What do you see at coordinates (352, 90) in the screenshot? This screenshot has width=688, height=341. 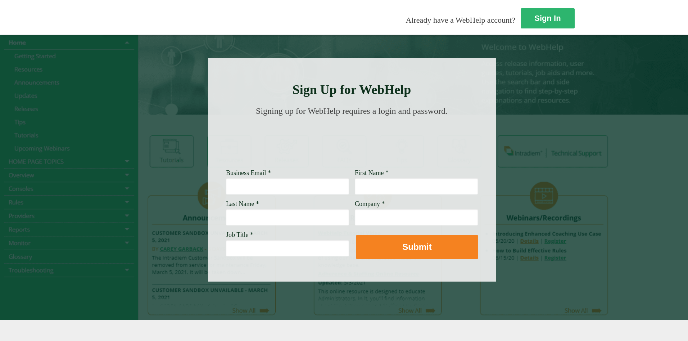 I see `strong: Sign Up for WebHelp` at bounding box center [352, 90].